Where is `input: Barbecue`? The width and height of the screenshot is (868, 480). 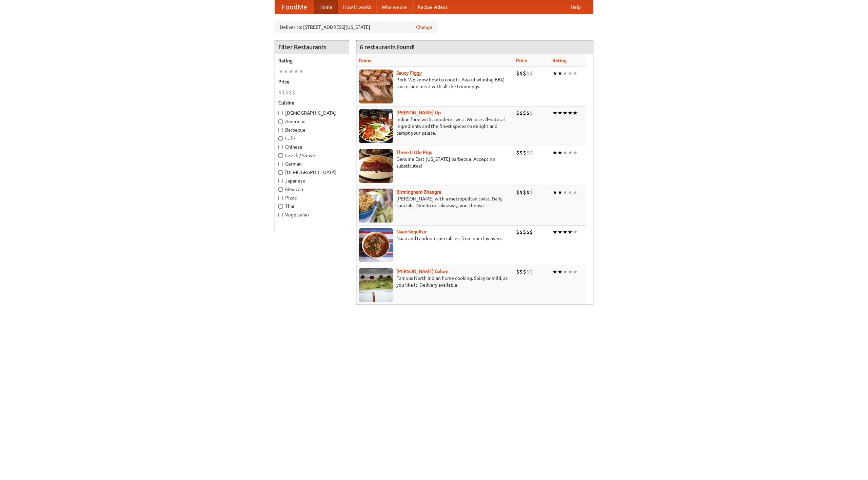 input: Barbecue is located at coordinates (280, 130).